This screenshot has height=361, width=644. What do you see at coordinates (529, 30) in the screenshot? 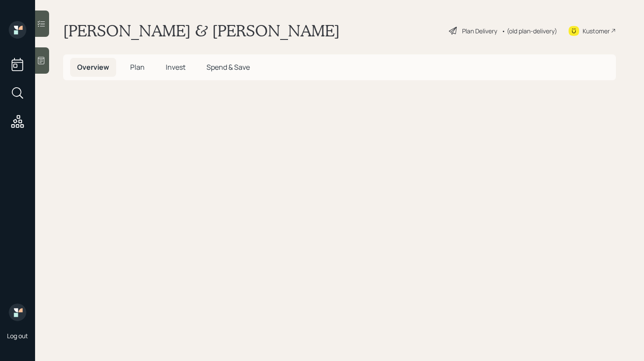
I see `div: • (old plan-delivery)` at bounding box center [529, 30].